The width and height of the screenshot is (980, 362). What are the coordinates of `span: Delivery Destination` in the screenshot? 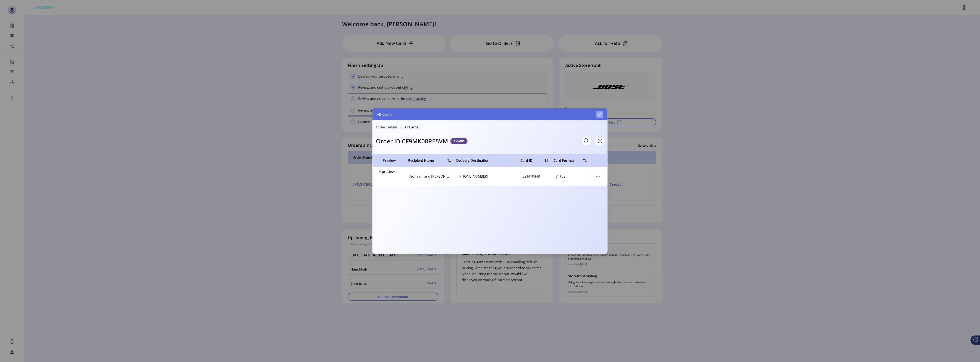 It's located at (473, 161).